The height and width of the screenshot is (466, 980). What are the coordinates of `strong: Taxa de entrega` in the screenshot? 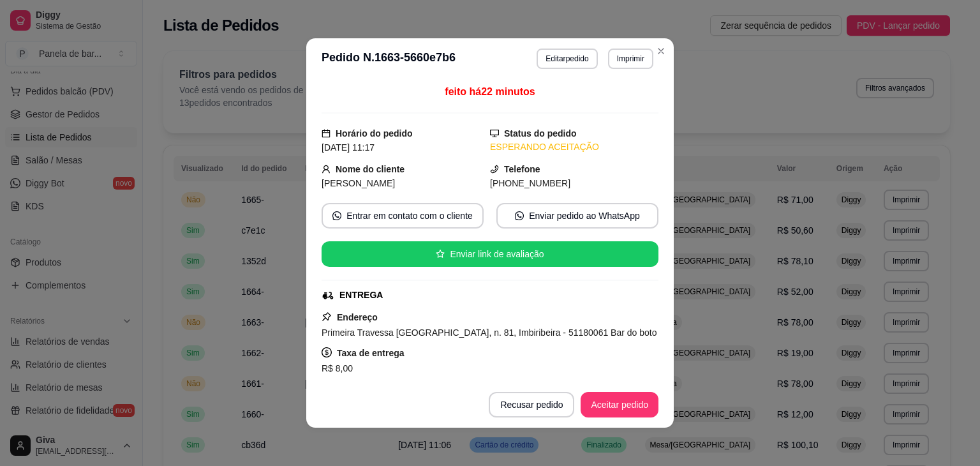 It's located at (370, 353).